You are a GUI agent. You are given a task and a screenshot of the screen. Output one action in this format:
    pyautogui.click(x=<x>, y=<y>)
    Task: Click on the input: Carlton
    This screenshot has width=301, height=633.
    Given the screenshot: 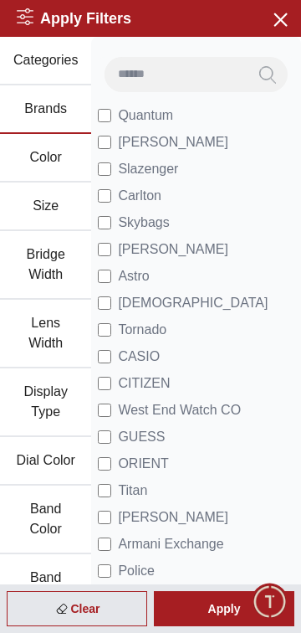 What is the action you would take?
    pyautogui.click(x=105, y=196)
    